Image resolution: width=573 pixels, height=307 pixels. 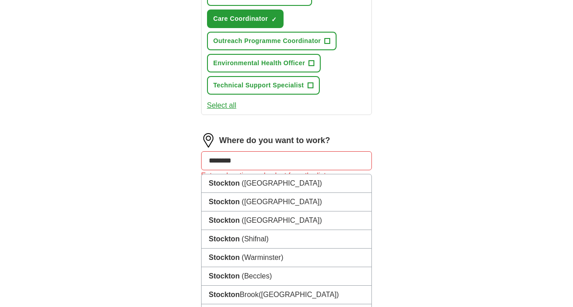 What do you see at coordinates (274, 140) in the screenshot?
I see `label: Where do you want to work?` at bounding box center [274, 140].